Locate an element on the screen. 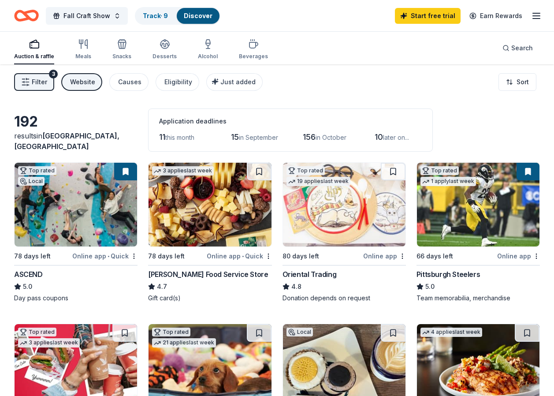 This screenshot has height=396, width=554. div: Website is located at coordinates (82, 82).